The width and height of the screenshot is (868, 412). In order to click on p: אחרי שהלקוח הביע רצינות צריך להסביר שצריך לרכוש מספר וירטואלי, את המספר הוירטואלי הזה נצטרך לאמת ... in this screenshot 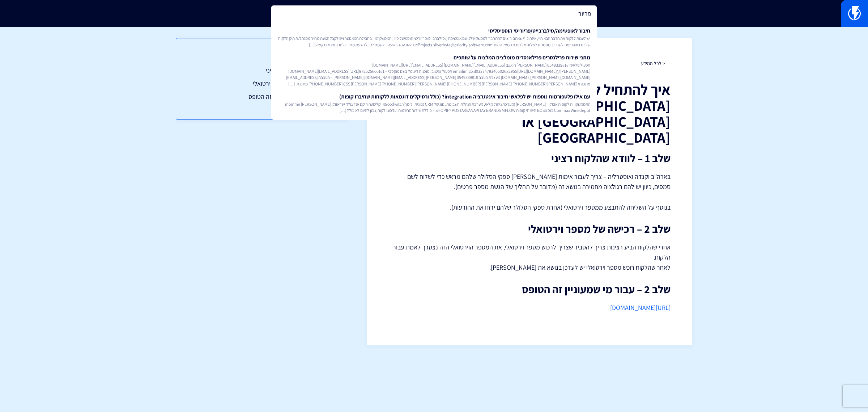, I will do `click(530, 258)`.